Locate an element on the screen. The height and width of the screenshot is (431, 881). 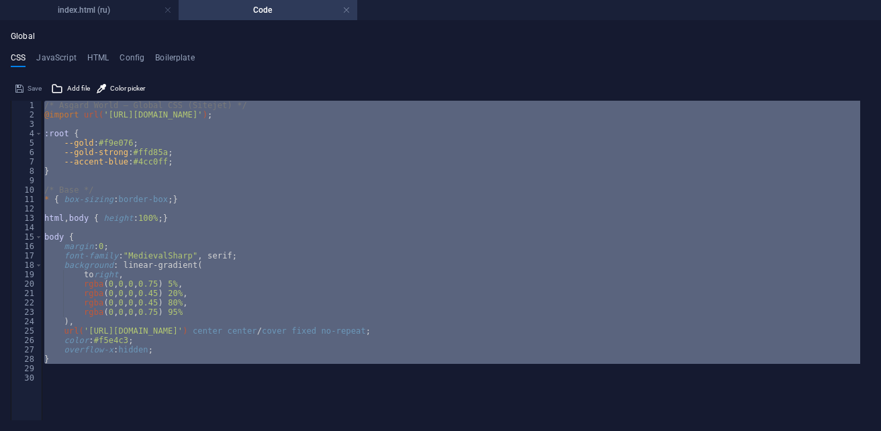
h4: Config is located at coordinates (132, 60).